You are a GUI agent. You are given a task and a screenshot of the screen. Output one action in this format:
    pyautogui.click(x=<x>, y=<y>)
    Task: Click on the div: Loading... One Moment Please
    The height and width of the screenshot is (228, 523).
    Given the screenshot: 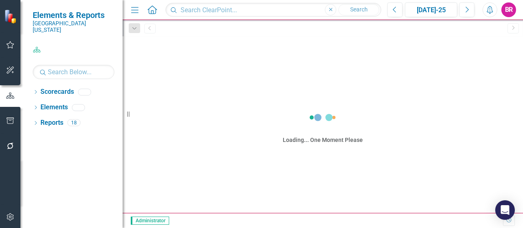 What is the action you would take?
    pyautogui.click(x=322, y=140)
    